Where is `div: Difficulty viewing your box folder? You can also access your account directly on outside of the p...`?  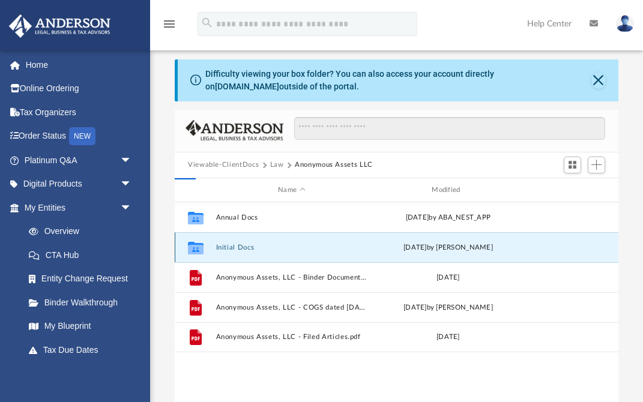
div: Difficulty viewing your box folder? You can also access your account directly on outside of the p... is located at coordinates (398, 80).